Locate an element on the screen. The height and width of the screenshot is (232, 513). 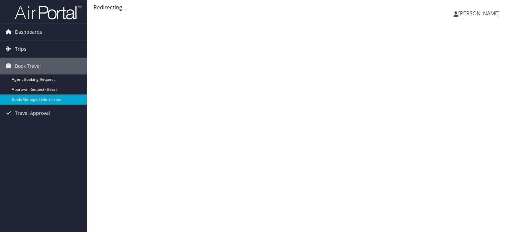
span: Dashboards is located at coordinates (28, 32).